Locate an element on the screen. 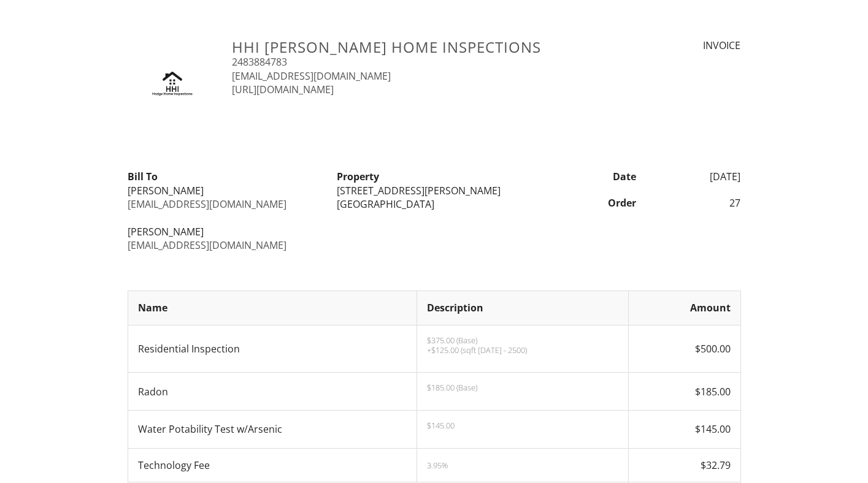 This screenshot has height=483, width=868. th: Name is located at coordinates (272, 307).